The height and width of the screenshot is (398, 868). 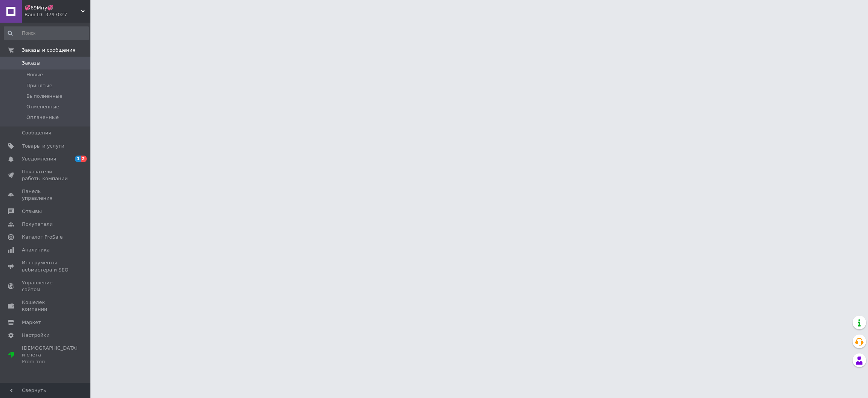 I want to click on span: Настройки, so click(x=36, y=335).